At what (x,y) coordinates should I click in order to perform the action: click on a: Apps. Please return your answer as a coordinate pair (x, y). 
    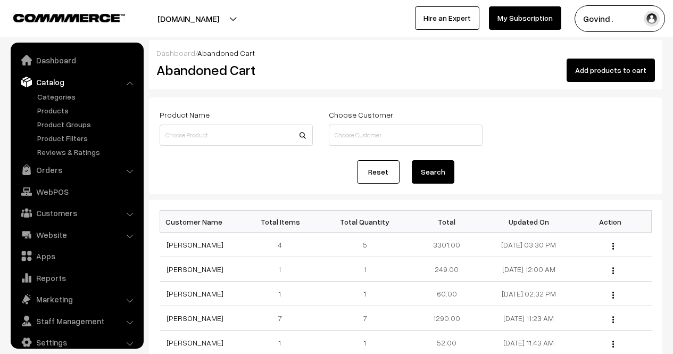
    Looking at the image, I should click on (77, 256).